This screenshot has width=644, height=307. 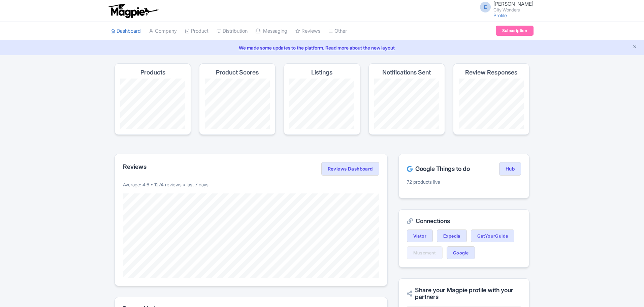 I want to click on a: Product, so click(x=197, y=31).